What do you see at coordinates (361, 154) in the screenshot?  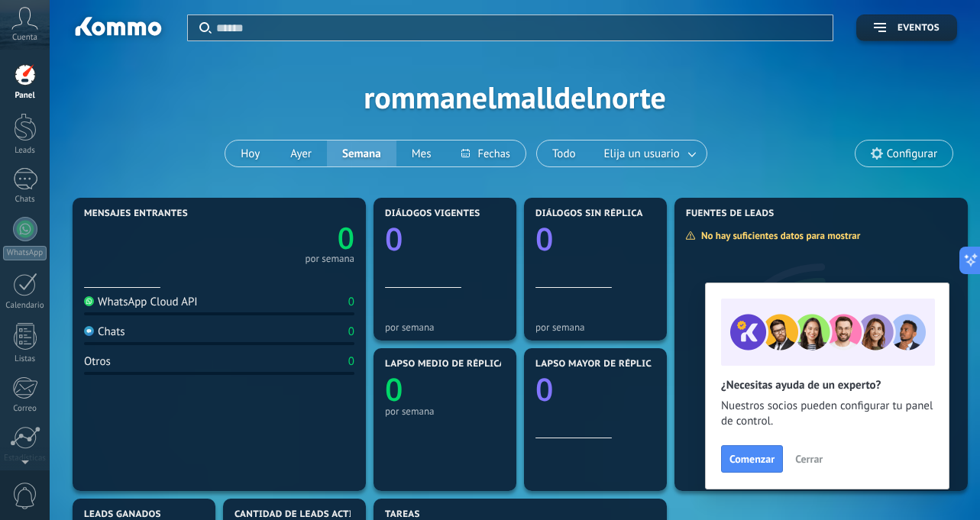 I see `button: Semana` at bounding box center [361, 154].